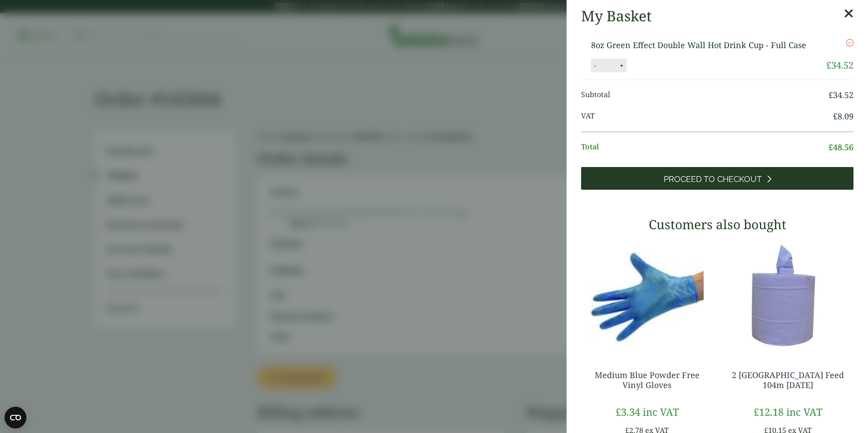  I want to click on a: Remove this item, so click(850, 43).